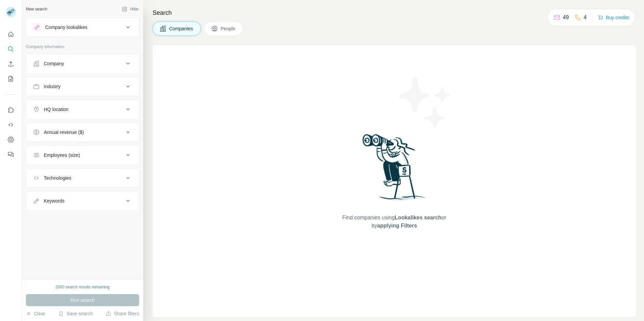 The height and width of the screenshot is (321, 644). Describe the element at coordinates (11, 125) in the screenshot. I see `button: Use Surfe API` at that location.